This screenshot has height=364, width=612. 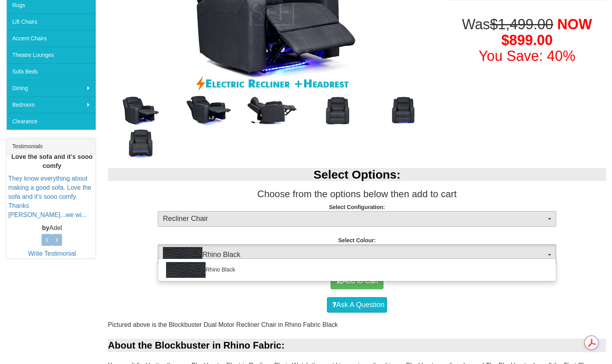 I want to click on div: About the Blockbuster in Rhino Fabric:, so click(x=357, y=346).